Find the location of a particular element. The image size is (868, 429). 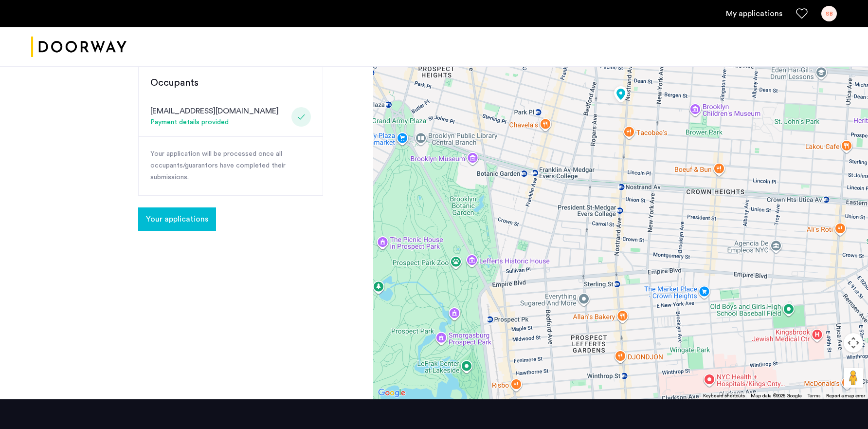

a: Favorites is located at coordinates (802, 14).